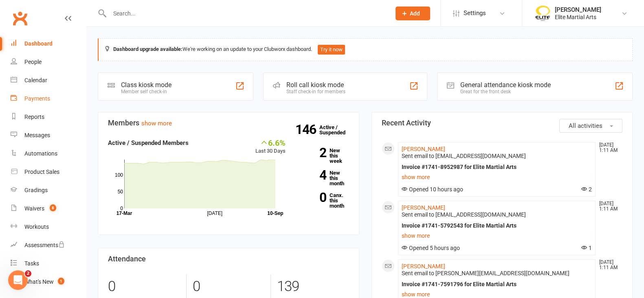  I want to click on button: Try it now, so click(331, 50).